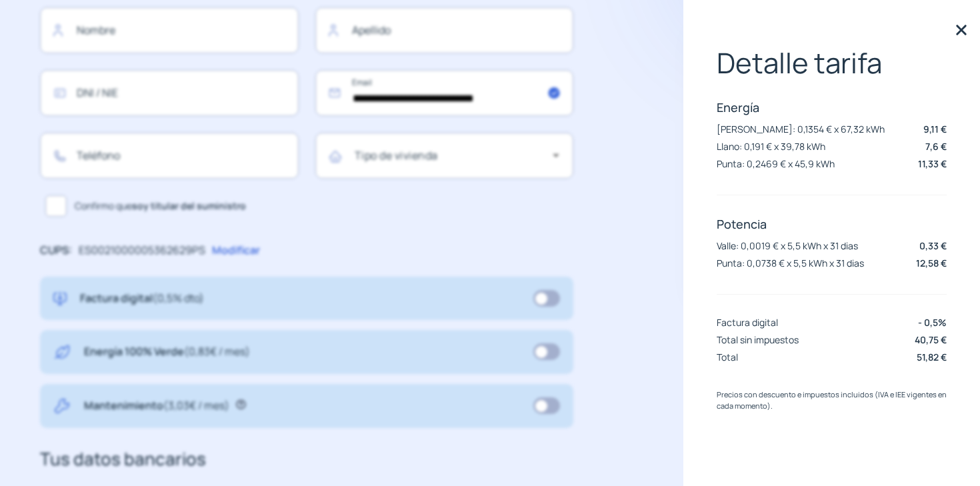 This screenshot has width=980, height=486. Describe the element at coordinates (787, 245) in the screenshot. I see `p: Valle: 0,0019 € x 5,5 kWh x 31 dias` at that location.